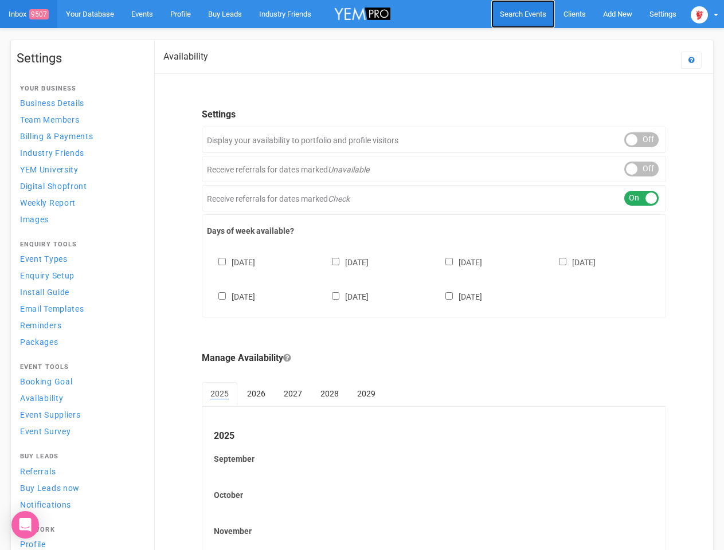 The height and width of the screenshot is (550, 724). Describe the element at coordinates (41, 325) in the screenshot. I see `span: Reminders` at that location.